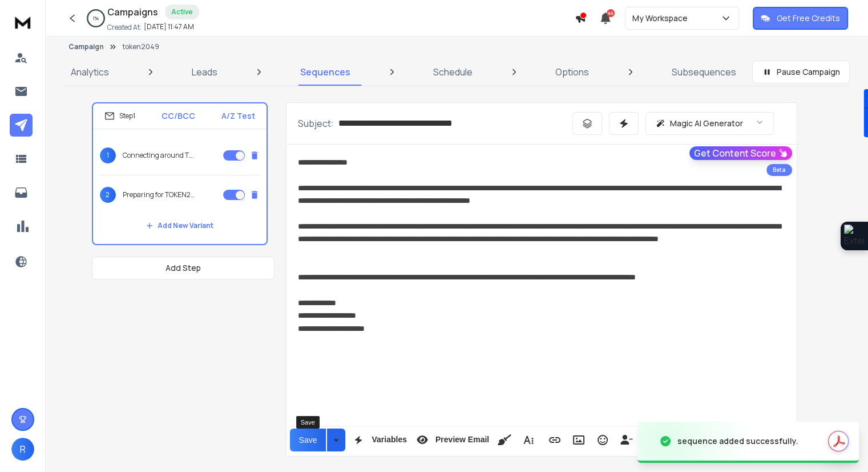  What do you see at coordinates (627, 440) in the screenshot?
I see `button: Insert Unsubscribe Link` at bounding box center [627, 440].